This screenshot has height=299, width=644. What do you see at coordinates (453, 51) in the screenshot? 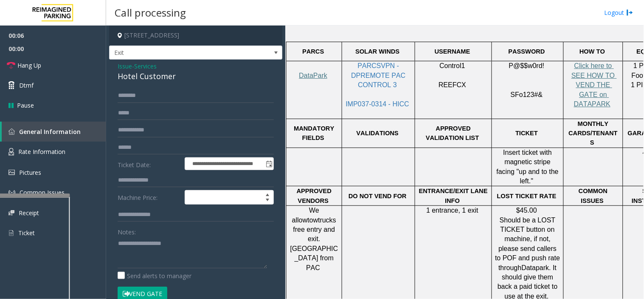
I see `span: USERNAME` at bounding box center [453, 51].